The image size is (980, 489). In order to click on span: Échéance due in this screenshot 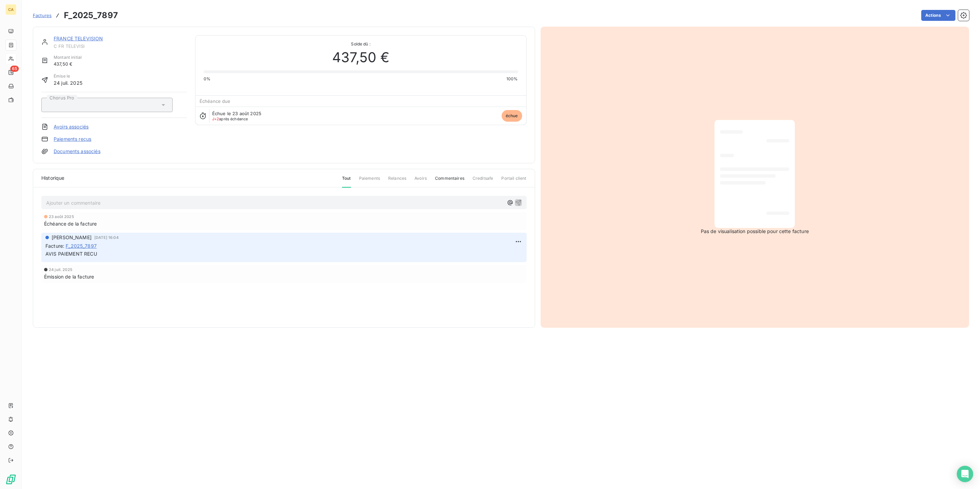, I will do `click(215, 101)`.